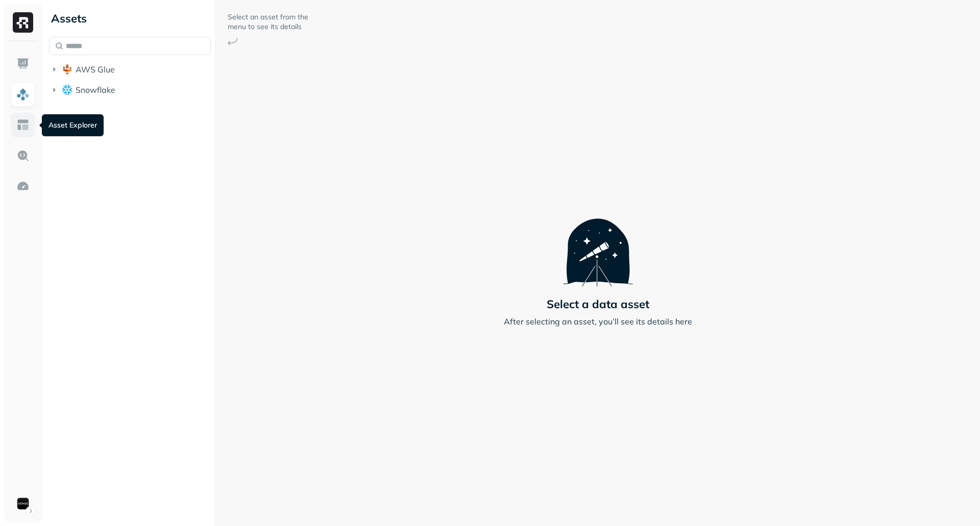 The height and width of the screenshot is (526, 980). What do you see at coordinates (23, 186) in the screenshot?
I see `img: Optimization` at bounding box center [23, 186].